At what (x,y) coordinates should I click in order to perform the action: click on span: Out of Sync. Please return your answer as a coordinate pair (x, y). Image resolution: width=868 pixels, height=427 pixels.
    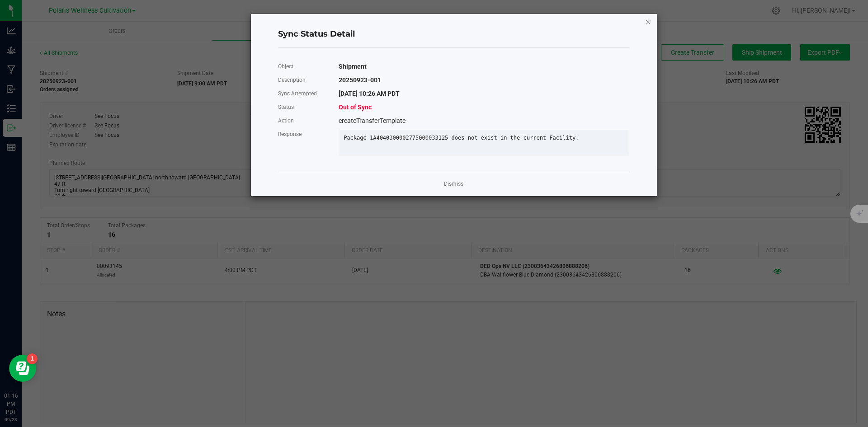
    Looking at the image, I should click on (355, 107).